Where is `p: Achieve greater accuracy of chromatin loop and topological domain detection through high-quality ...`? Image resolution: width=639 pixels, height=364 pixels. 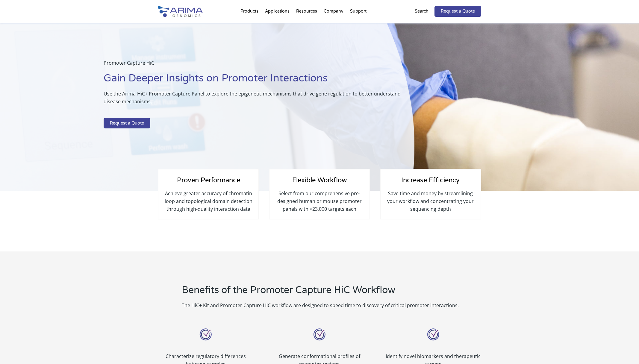 p: Achieve greater accuracy of chromatin loop and topological domain detection through high-quality ... is located at coordinates (209, 201).